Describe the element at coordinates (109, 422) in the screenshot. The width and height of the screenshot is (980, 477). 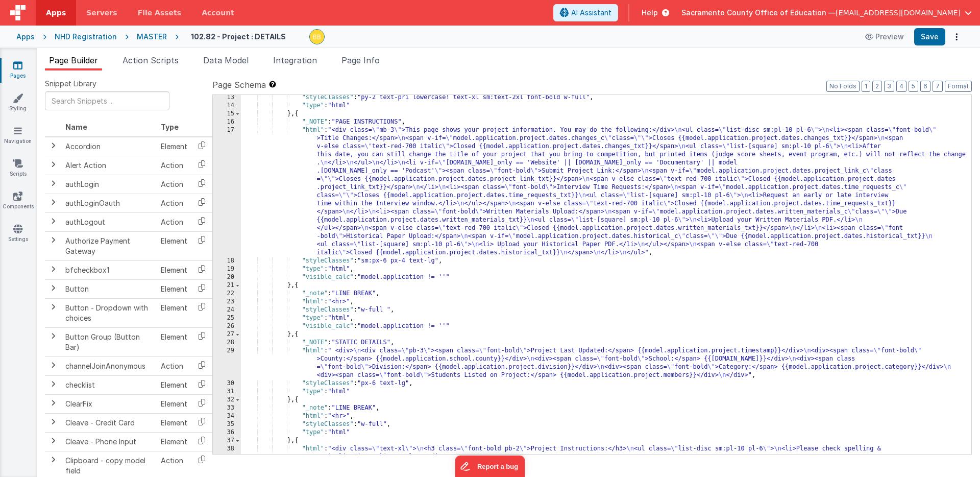
I see `td: Cleave - Credit Card` at that location.